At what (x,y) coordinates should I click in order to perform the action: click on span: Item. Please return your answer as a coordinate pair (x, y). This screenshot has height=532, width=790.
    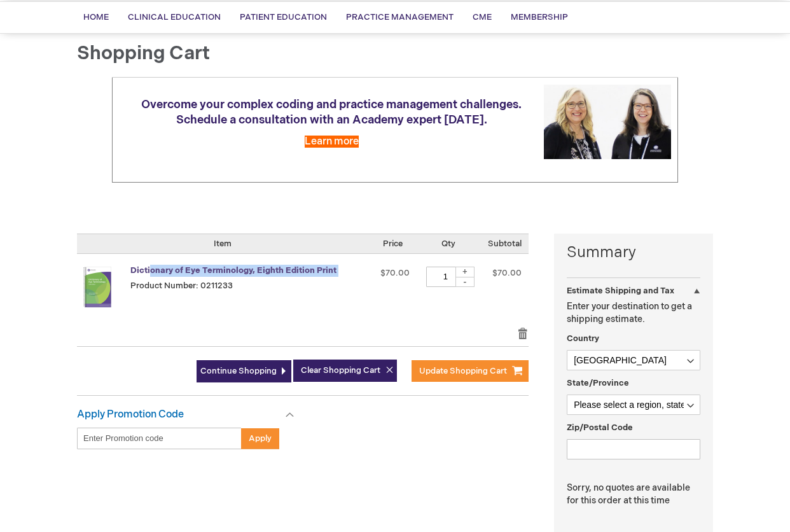
    Looking at the image, I should click on (223, 244).